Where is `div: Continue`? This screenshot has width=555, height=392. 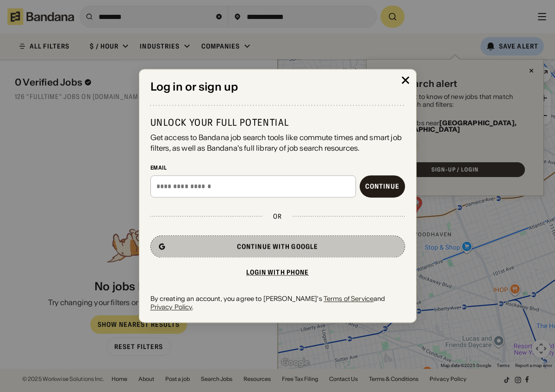
div: Continue is located at coordinates (382, 186).